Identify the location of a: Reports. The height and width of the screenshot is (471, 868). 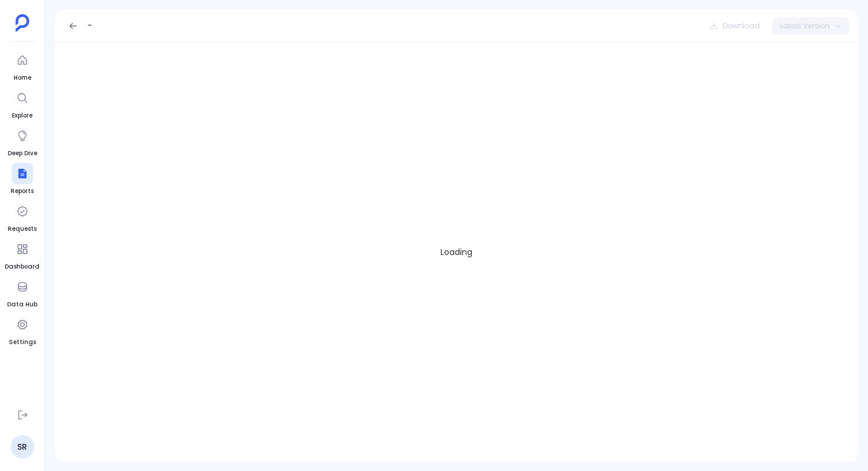
(22, 179).